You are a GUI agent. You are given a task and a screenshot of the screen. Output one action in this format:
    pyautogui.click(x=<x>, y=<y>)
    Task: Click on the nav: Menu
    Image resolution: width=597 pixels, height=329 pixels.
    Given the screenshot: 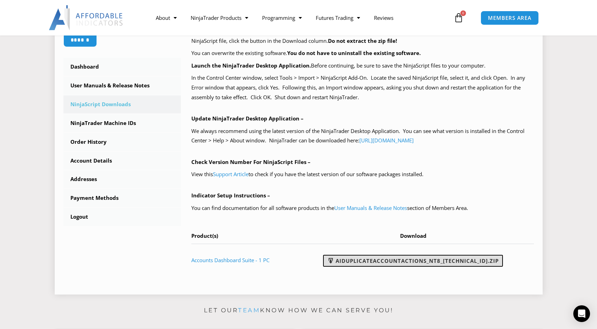 What is the action you would take?
    pyautogui.click(x=300, y=18)
    